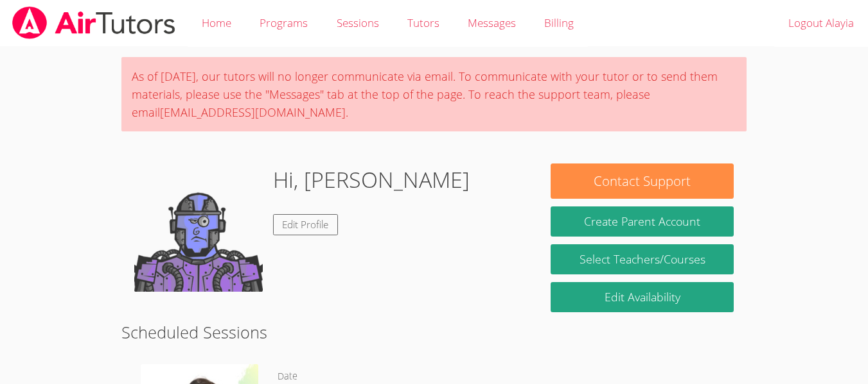  What do you see at coordinates (198, 228) in the screenshot?
I see `img: default.png` at bounding box center [198, 228].